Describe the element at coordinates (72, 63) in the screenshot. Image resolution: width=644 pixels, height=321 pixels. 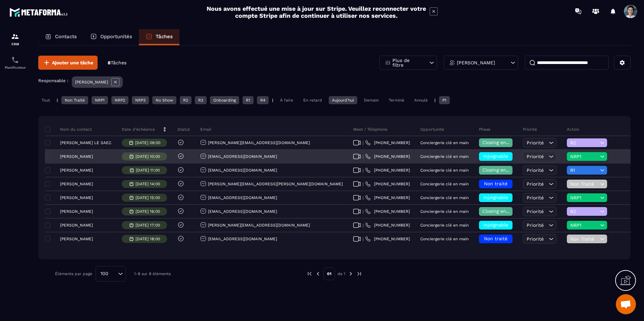
I see `span: Ajouter une tâche` at that location.